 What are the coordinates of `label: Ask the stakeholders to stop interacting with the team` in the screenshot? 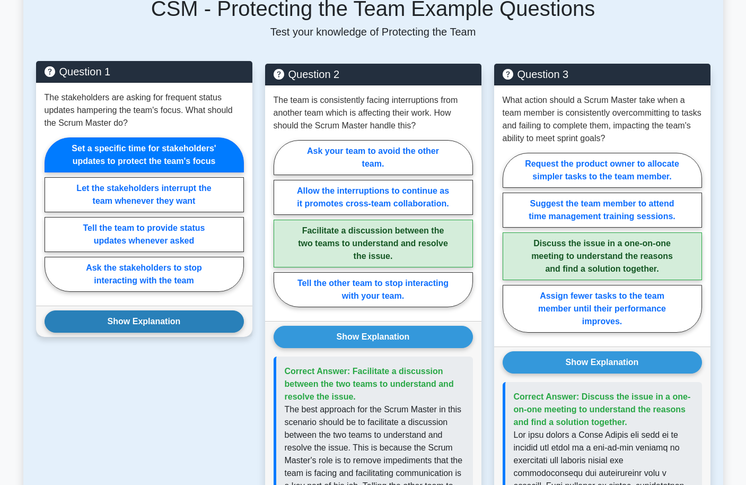 It's located at (144, 274).